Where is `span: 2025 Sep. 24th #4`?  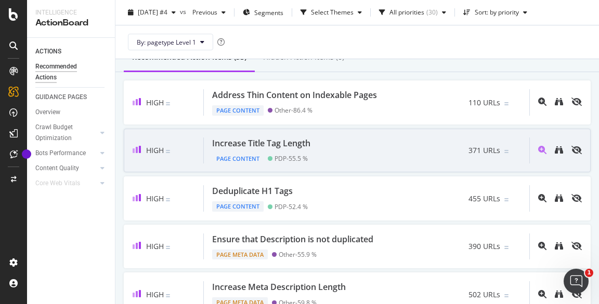 span: 2025 Sep. 24th #4 is located at coordinates (152, 12).